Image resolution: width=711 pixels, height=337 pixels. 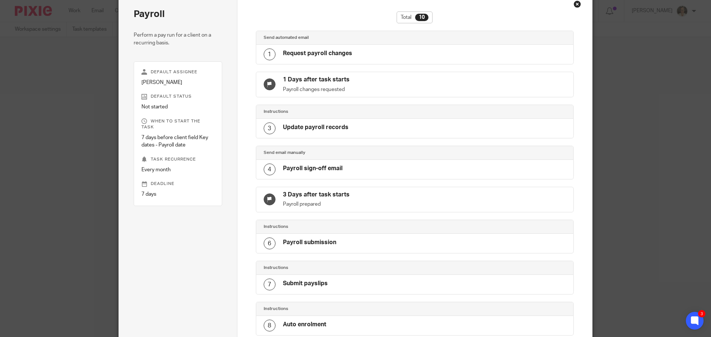 I want to click on p: Perform a pay run for a client on a recurring basis., so click(x=178, y=39).